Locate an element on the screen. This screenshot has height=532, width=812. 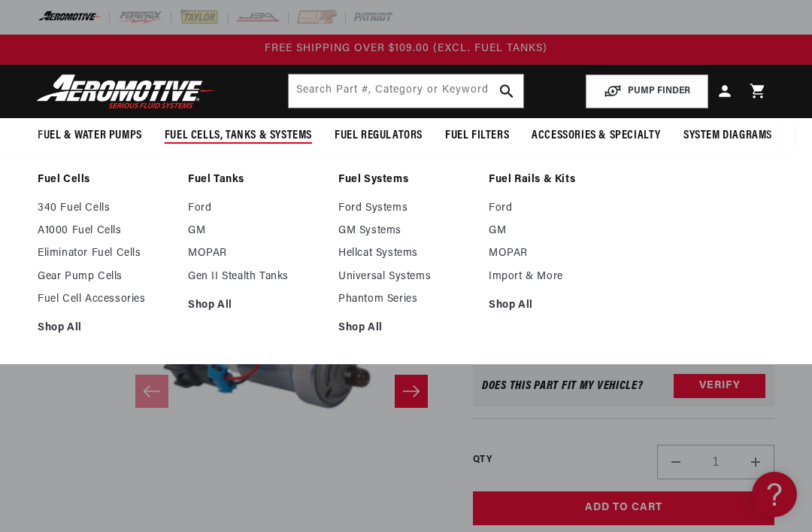
button: Verify is located at coordinates (719, 386).